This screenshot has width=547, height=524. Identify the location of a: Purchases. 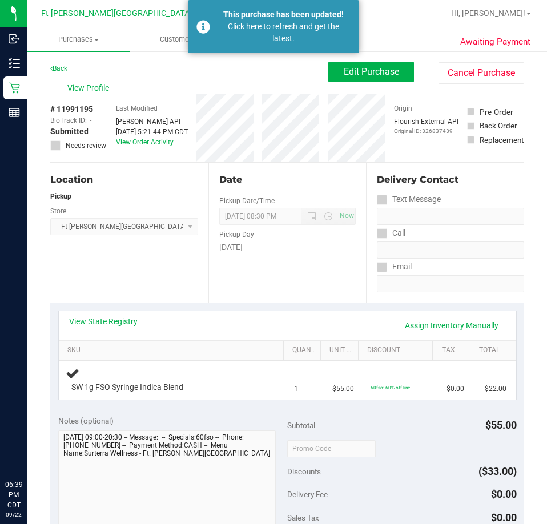
(78, 39).